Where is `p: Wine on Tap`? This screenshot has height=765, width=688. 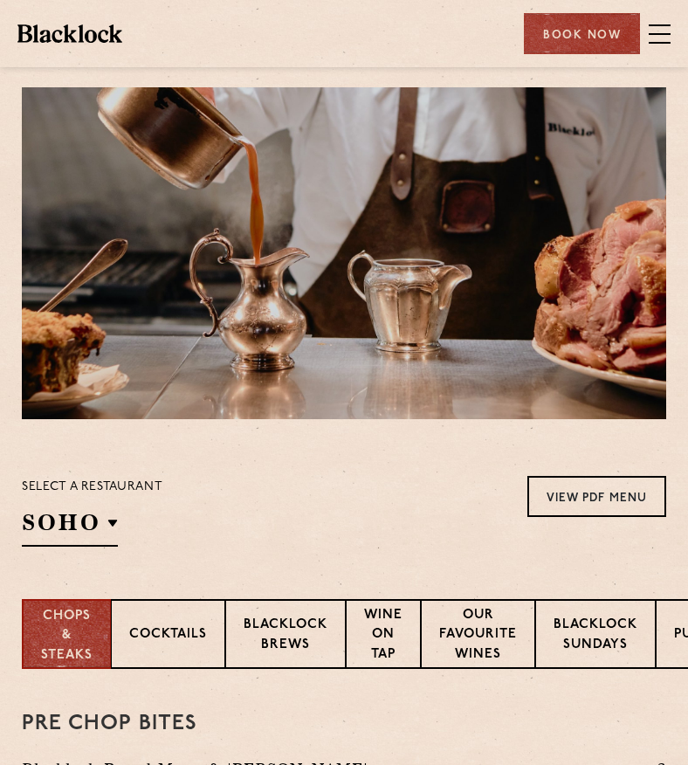
p: Wine on Tap is located at coordinates (383, 636).